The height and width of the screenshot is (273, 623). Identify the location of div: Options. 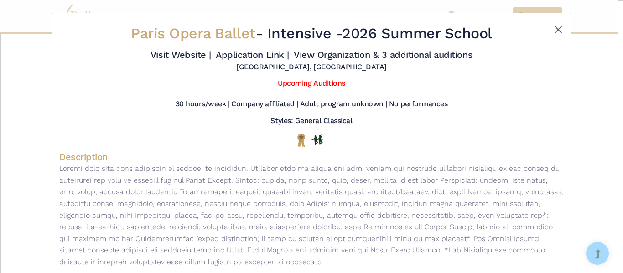
(311, 58).